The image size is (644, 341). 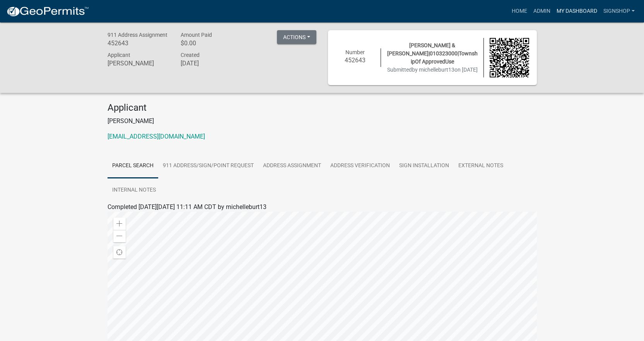 I want to click on span: Created, so click(x=190, y=55).